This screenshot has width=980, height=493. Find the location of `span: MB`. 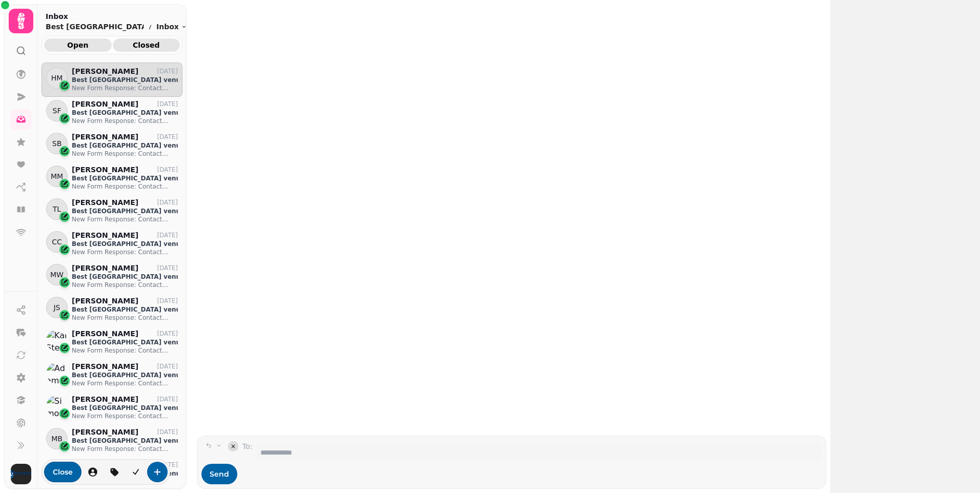

span: MB is located at coordinates (57, 439).